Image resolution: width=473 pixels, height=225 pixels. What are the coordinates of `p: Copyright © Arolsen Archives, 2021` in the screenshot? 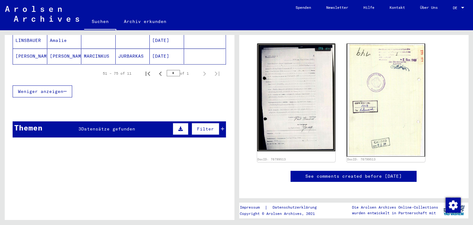 It's located at (282, 213).